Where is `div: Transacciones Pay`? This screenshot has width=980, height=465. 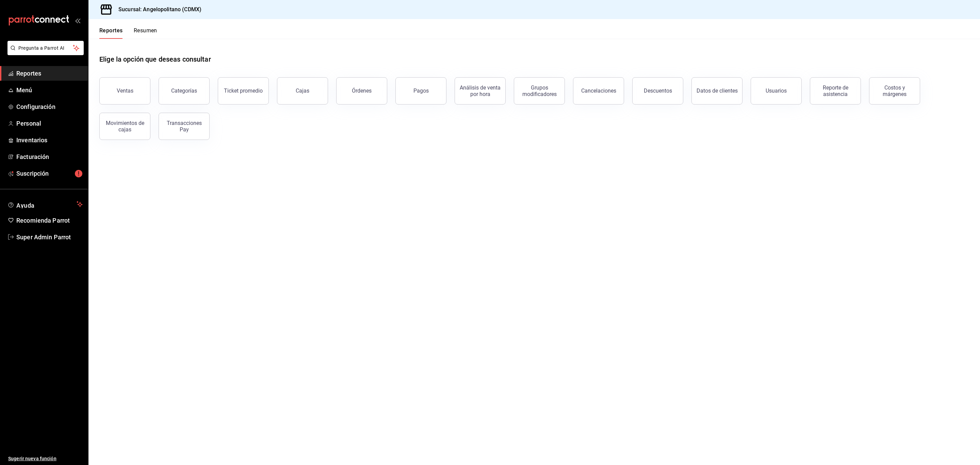 div: Transacciones Pay is located at coordinates (184, 127).